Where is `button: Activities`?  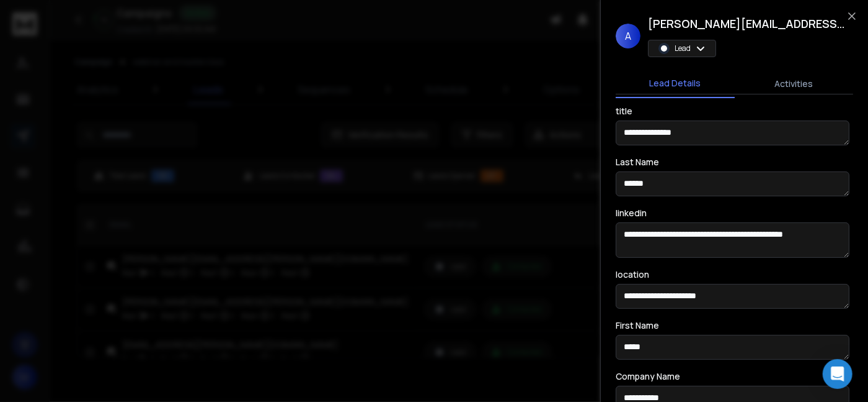 button: Activities is located at coordinates (795, 84).